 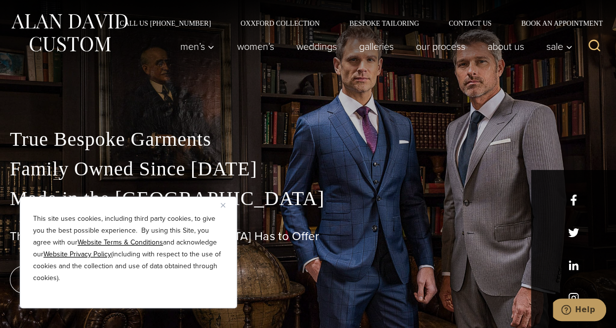 What do you see at coordinates (197, 46) in the screenshot?
I see `button: Child menu of Men’s` at bounding box center [197, 46].